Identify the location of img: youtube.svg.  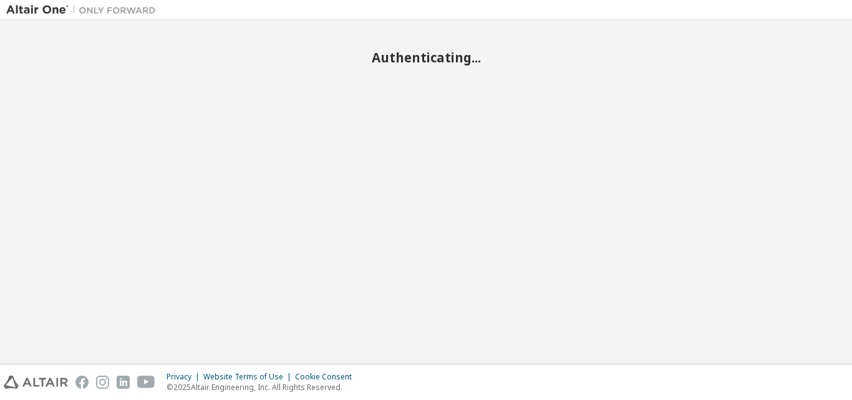
(146, 382).